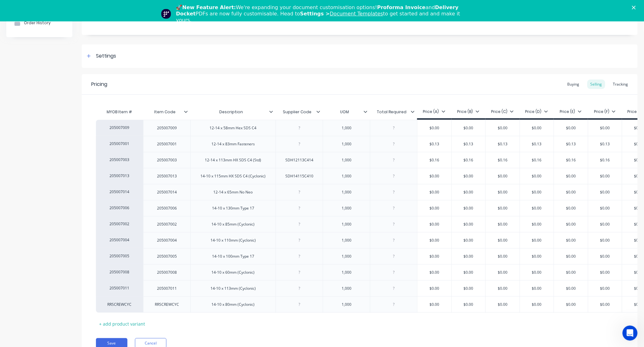 This screenshot has height=347, width=644. I want to click on b: Settings >, so click(342, 13).